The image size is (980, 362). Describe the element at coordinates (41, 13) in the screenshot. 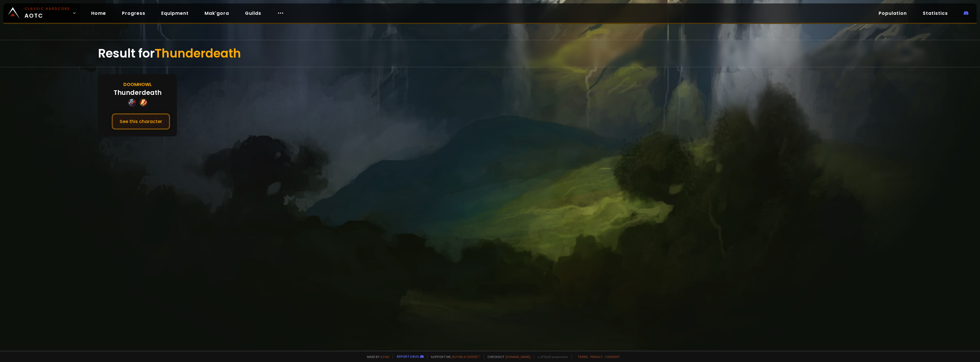

I see `a: Classic HardcoreAOTC` at that location.